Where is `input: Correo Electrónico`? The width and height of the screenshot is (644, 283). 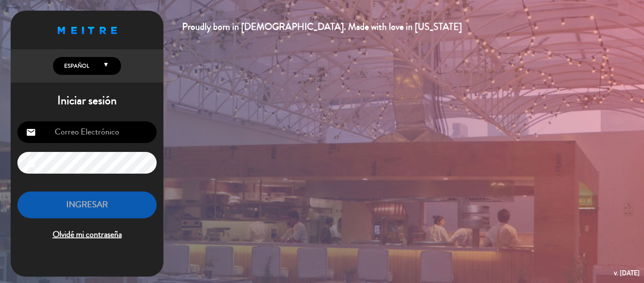
input: Correo Electrónico is located at coordinates (87, 132).